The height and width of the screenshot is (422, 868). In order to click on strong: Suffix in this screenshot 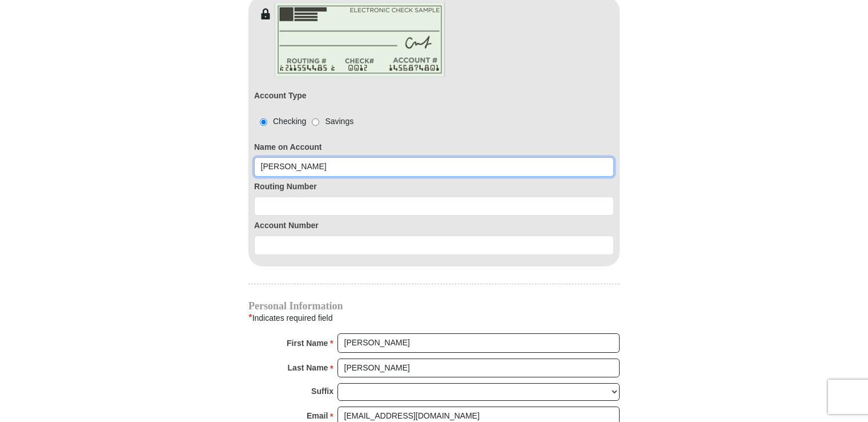, I will do `click(322, 391)`.